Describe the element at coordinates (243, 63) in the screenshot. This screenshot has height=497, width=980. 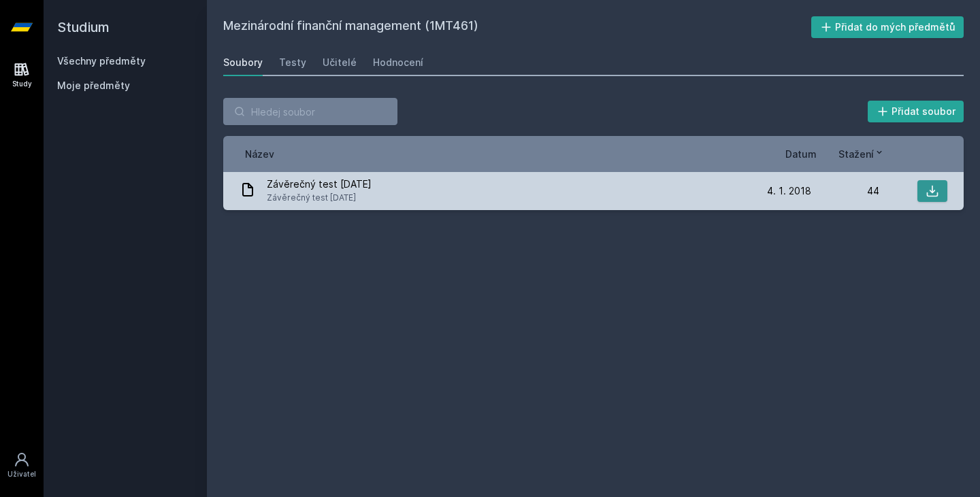
I see `div: Soubory` at that location.